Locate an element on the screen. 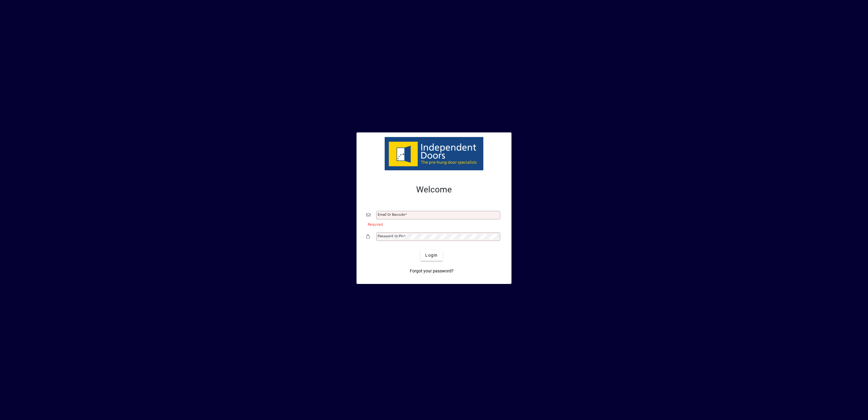  span: Login is located at coordinates (431, 255).